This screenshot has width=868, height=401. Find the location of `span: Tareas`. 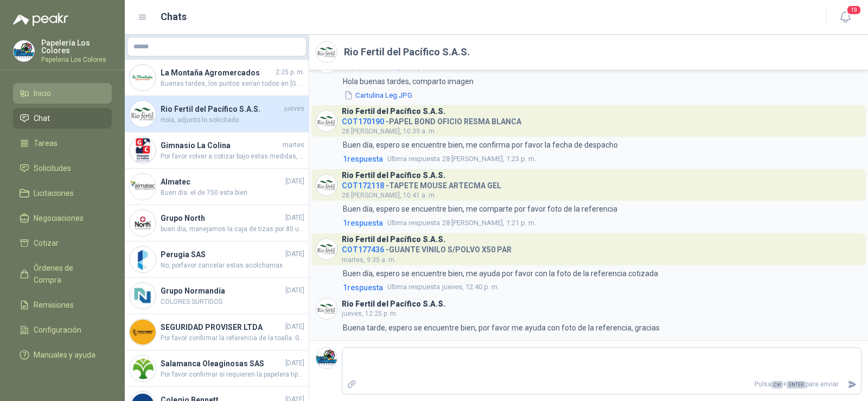

span: Tareas is located at coordinates (46, 143).